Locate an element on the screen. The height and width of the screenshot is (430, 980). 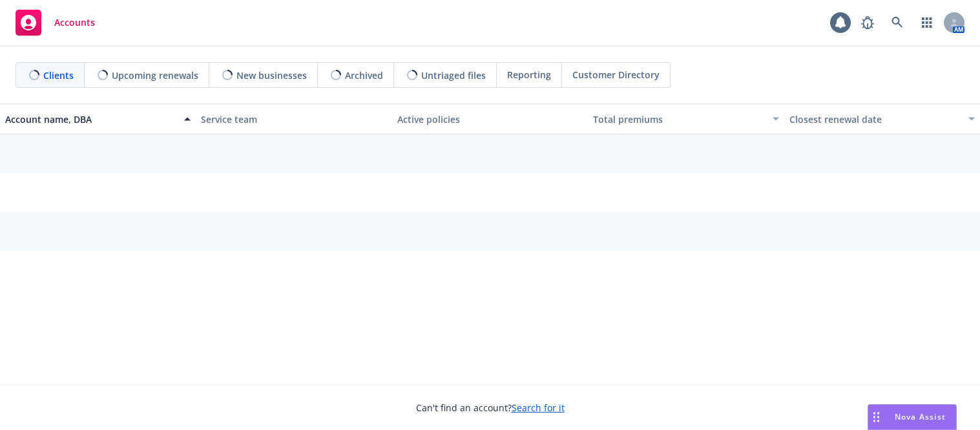
div: Total premiums is located at coordinates (678, 119).